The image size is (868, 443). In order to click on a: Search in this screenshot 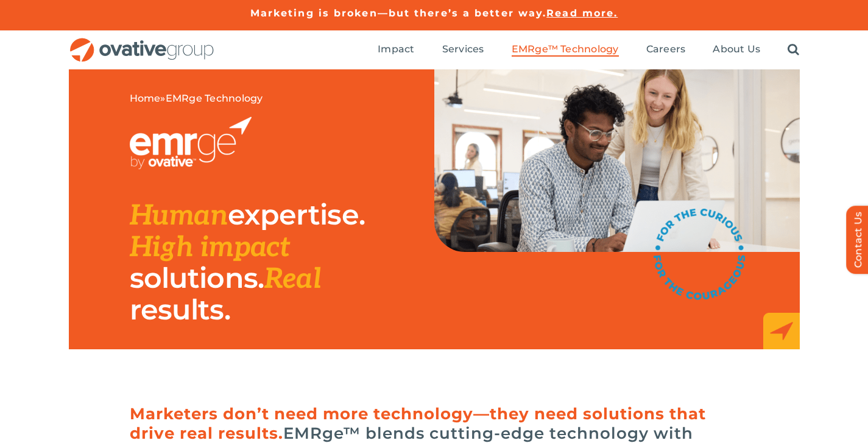, I will do `click(793, 50)`.